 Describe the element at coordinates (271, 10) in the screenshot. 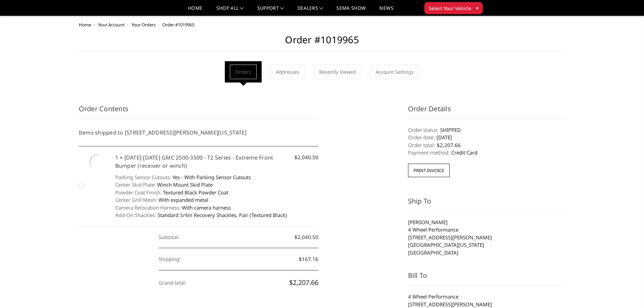

I see `a: Support` at that location.